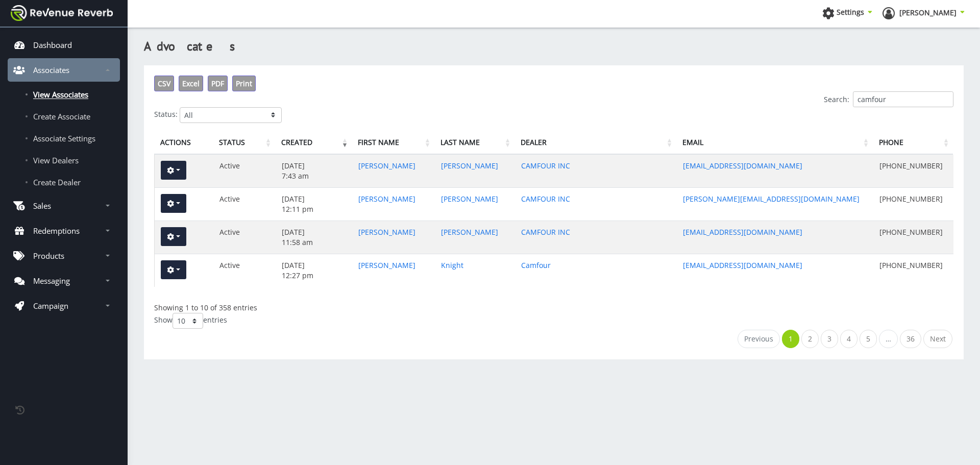 Image resolution: width=980 pixels, height=465 pixels. I want to click on a: Knight, so click(452, 265).